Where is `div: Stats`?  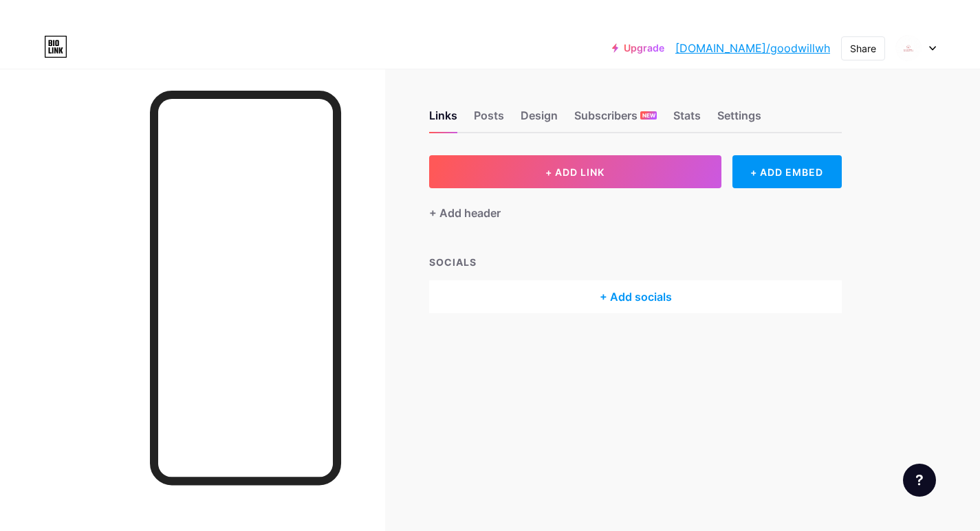
div: Stats is located at coordinates (687, 120).